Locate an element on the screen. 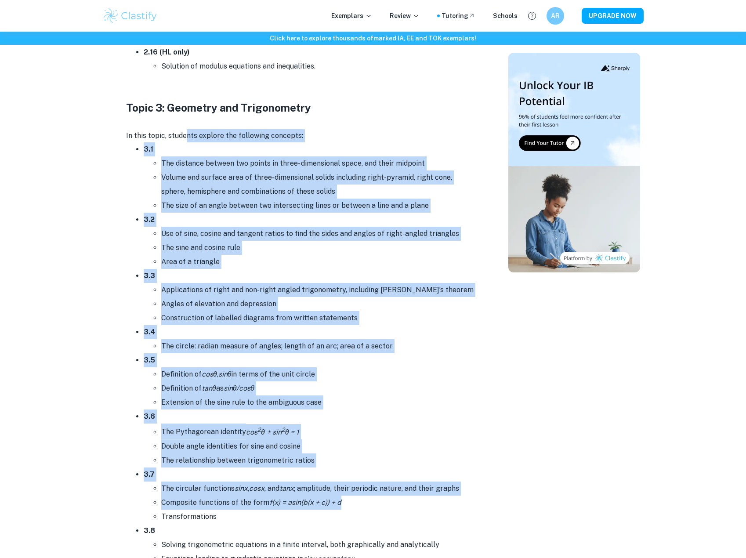  li: Transformations is located at coordinates (319, 516).